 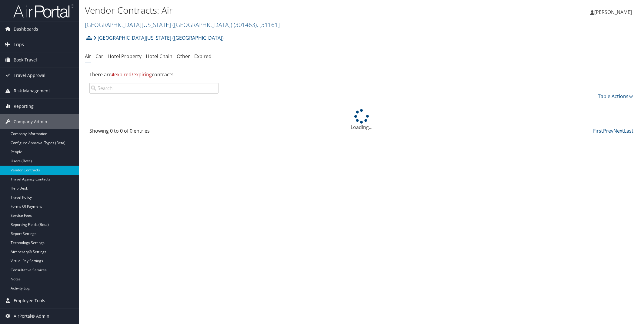 What do you see at coordinates (31, 316) in the screenshot?
I see `span: AirPortal® Admin` at bounding box center [31, 316].